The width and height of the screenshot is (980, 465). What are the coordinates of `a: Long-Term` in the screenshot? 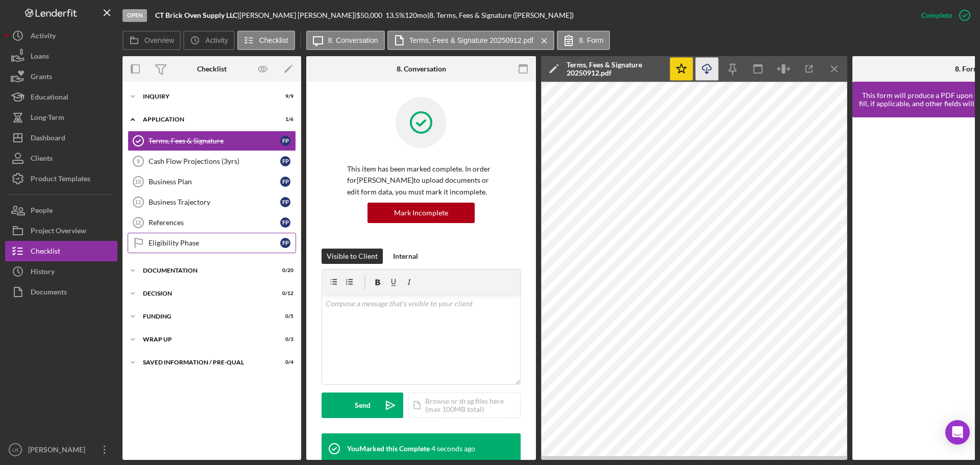 It's located at (62, 117).